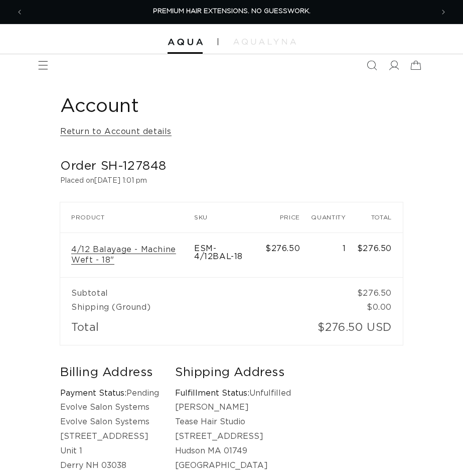  Describe the element at coordinates (19, 12) in the screenshot. I see `button: Previous announcement` at that location.